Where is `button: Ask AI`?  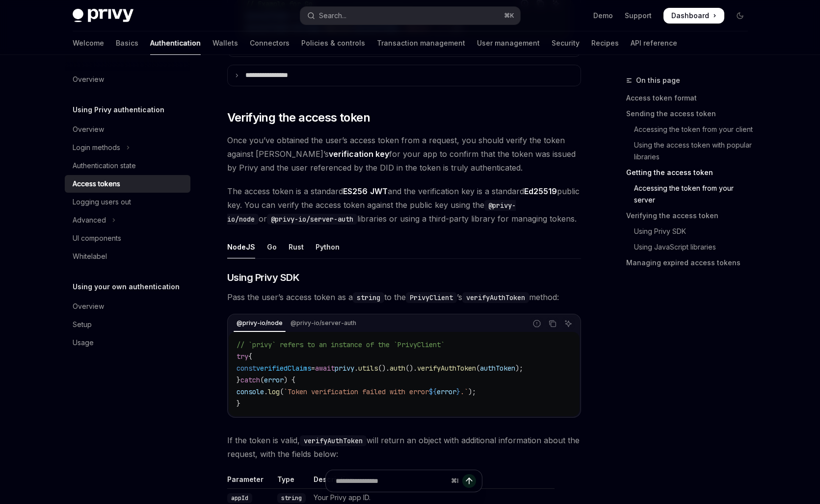
button: Ask AI is located at coordinates (568, 324).